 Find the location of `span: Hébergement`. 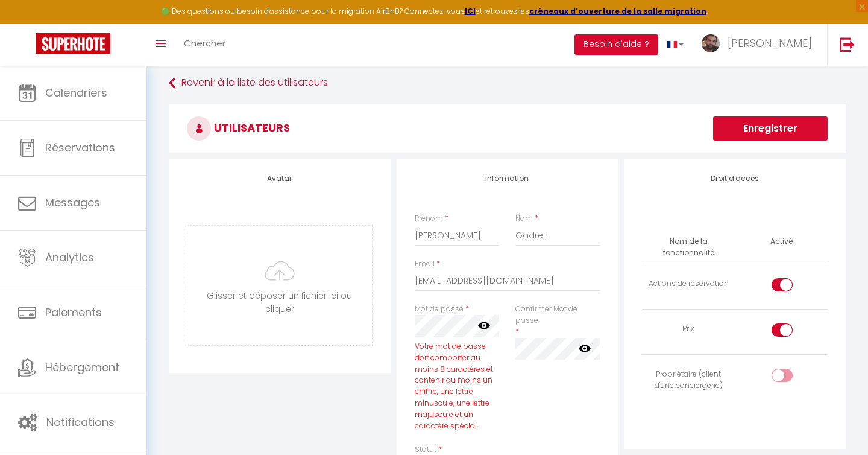

span: Hébergement is located at coordinates (82, 367).